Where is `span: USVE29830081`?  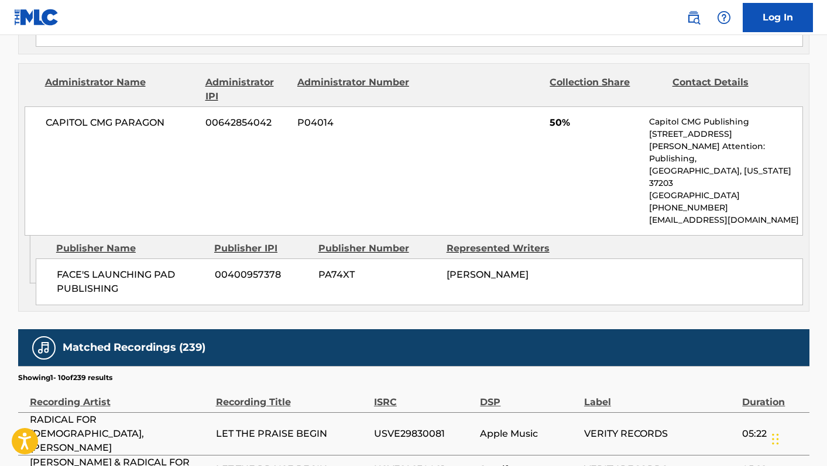 span: USVE29830081 is located at coordinates (424, 434).